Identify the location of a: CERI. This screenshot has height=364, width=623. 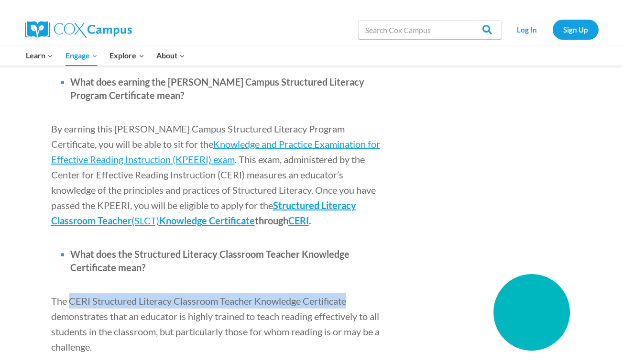
(298, 220).